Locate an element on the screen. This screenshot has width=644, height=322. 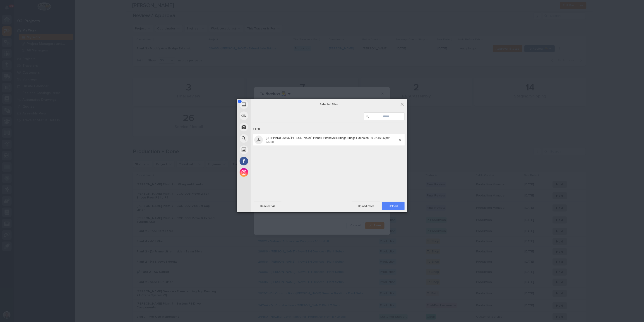
div: My Device is located at coordinates (264, 104).